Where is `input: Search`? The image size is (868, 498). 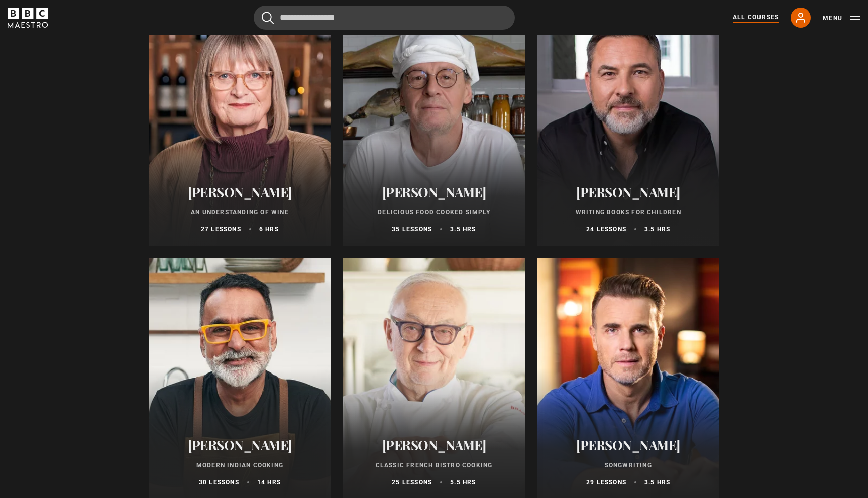
input: Search is located at coordinates (385, 17).